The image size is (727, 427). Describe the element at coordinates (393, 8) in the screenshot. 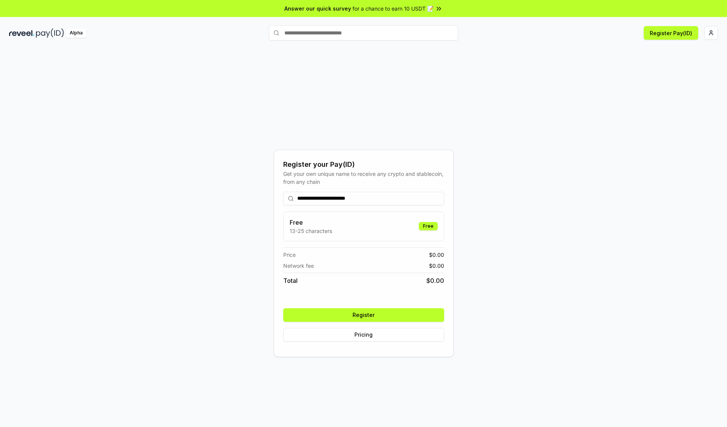

I see `span: for a chance to earn 10 USDT 📝` at that location.